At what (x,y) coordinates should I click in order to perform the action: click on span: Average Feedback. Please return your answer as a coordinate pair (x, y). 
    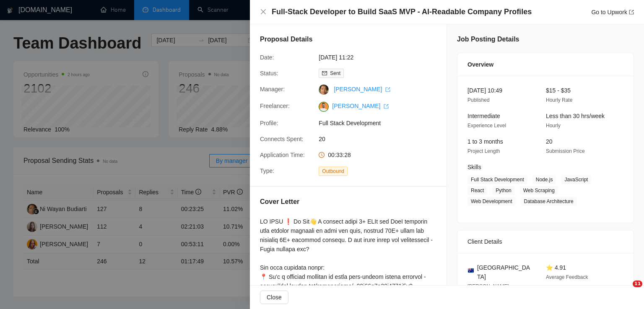
    Looking at the image, I should click on (567, 277).